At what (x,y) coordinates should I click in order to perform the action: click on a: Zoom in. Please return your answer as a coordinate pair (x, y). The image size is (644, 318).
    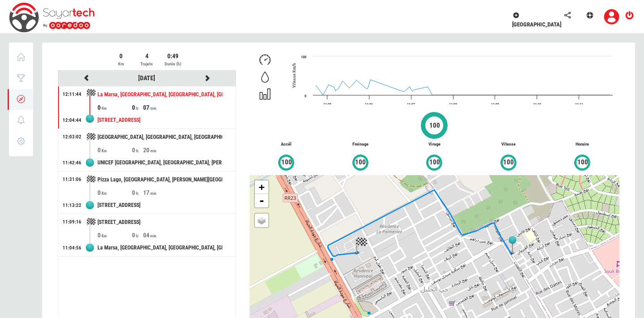
    Looking at the image, I should click on (262, 187).